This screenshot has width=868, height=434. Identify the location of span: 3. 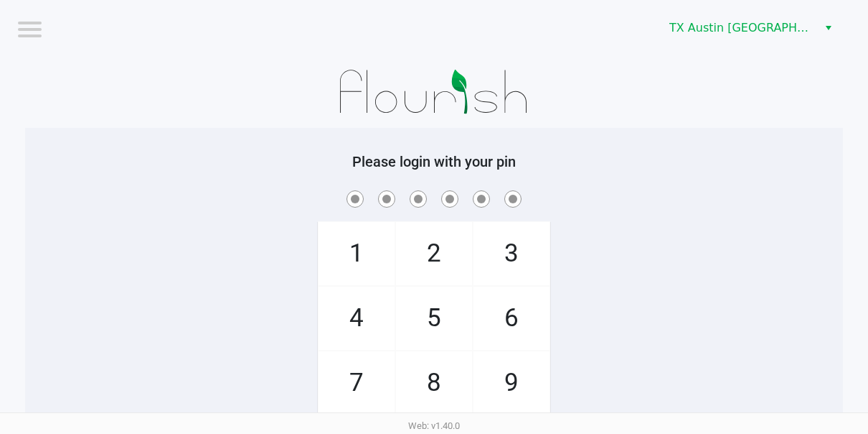
(511, 253).